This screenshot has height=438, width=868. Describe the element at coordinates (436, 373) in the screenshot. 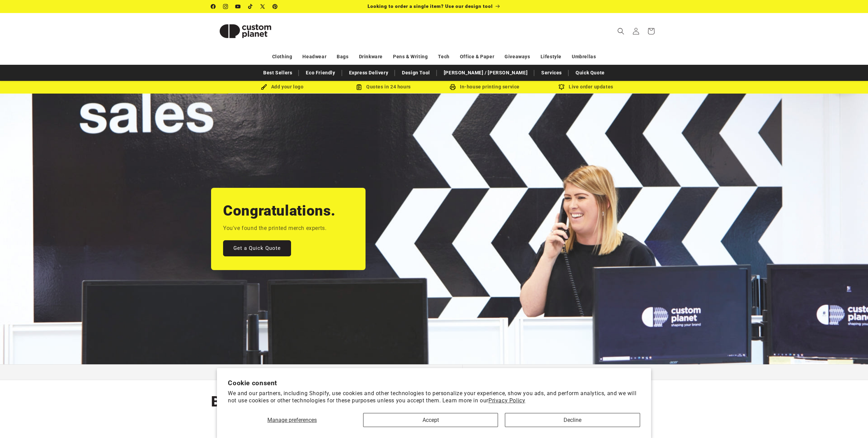

I see `button: Load slide 3 of 3` at that location.